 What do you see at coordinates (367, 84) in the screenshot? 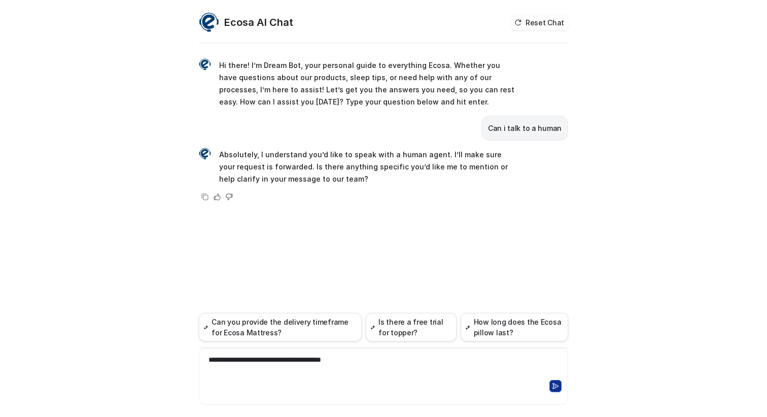
I see `p: Hi there! I’m Dream Bot, your personal guide to everything Ecosa. Whether you have questions abou...` at bounding box center [367, 84].